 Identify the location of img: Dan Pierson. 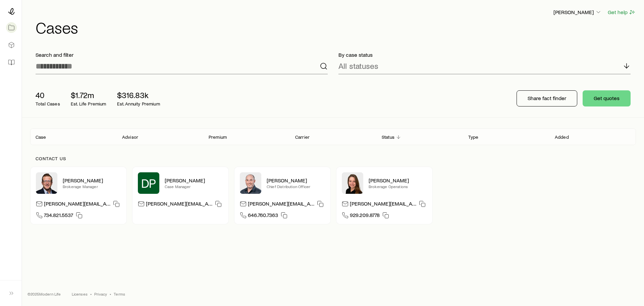
(251, 183).